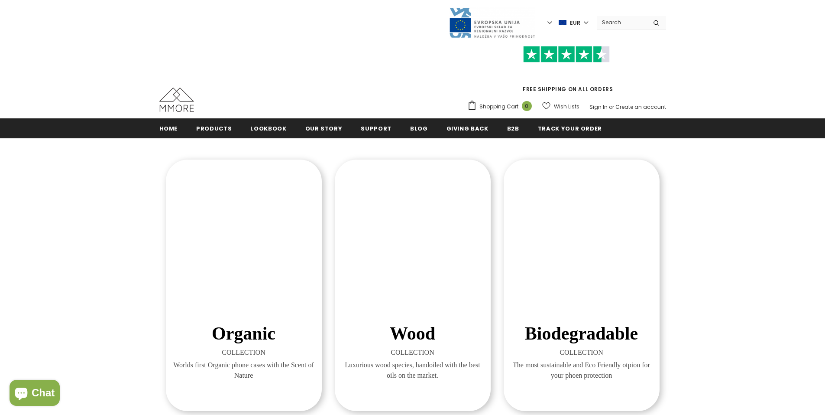  Describe the element at coordinates (567, 54) in the screenshot. I see `img: Trust Pilot Stars` at that location.